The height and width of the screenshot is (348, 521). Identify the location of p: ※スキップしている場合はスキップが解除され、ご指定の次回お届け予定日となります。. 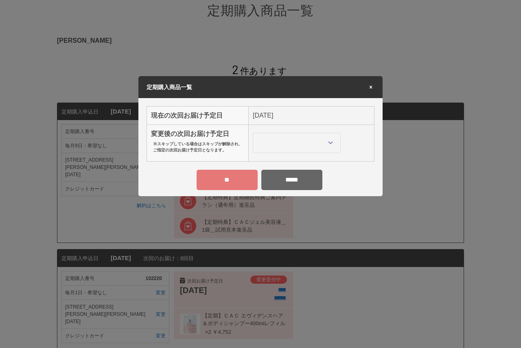
(198, 147).